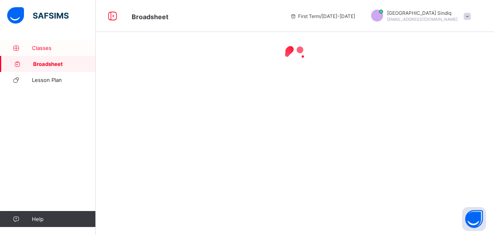 This screenshot has width=494, height=235. I want to click on span: Classes, so click(64, 48).